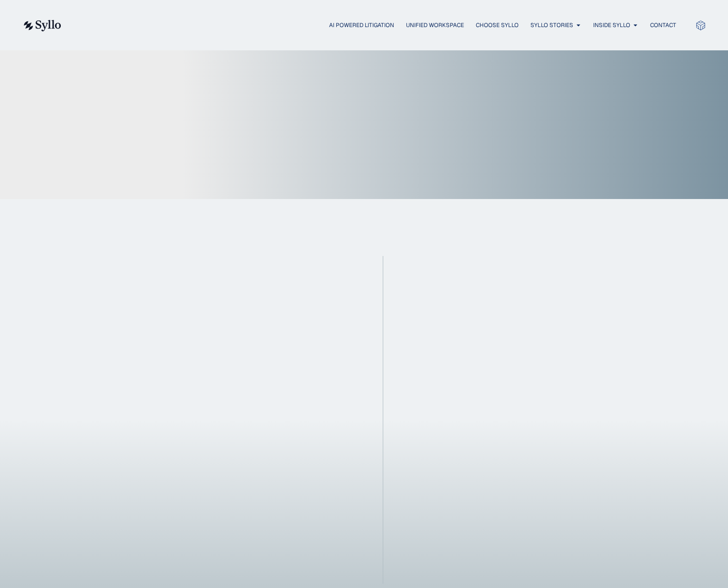 The image size is (728, 588). What do you see at coordinates (435, 25) in the screenshot?
I see `a: Unified Workspace` at bounding box center [435, 25].